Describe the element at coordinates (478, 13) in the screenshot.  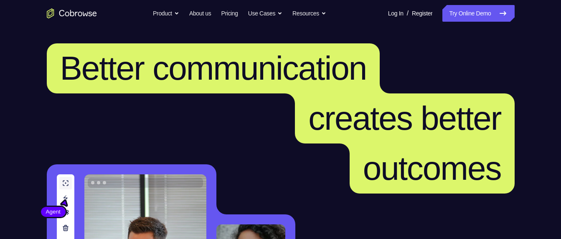
I see `a: Try Online Demo` at that location.